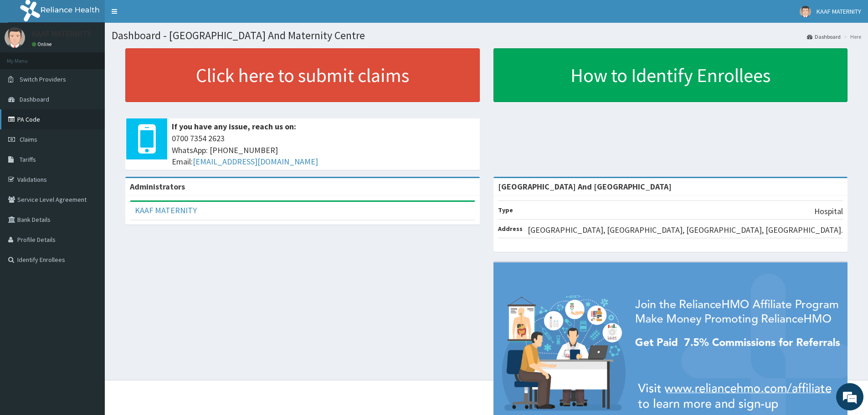 This screenshot has height=415, width=868. Describe the element at coordinates (829, 212) in the screenshot. I see `p: Hospital` at that location.